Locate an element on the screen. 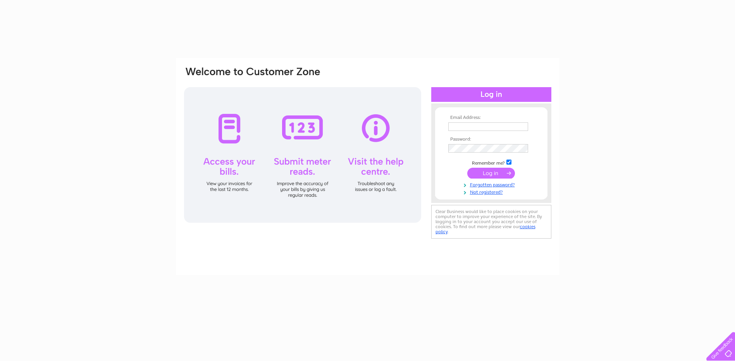  input: Submit is located at coordinates (491, 173).